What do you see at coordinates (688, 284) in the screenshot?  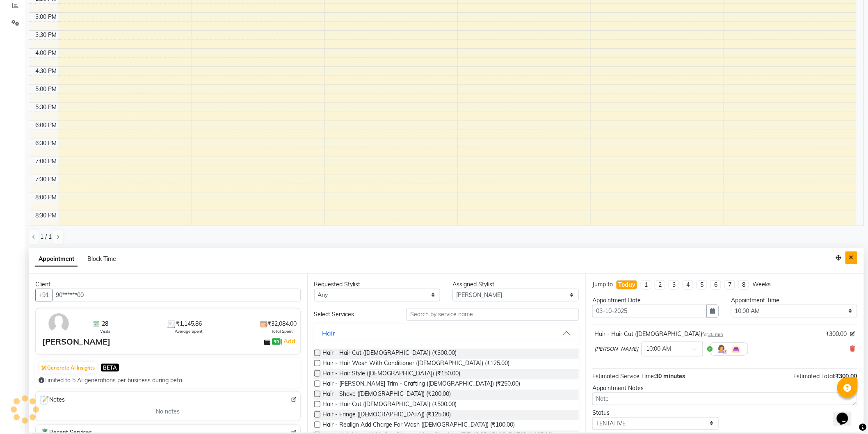 I see `li: 4` at bounding box center [688, 284].